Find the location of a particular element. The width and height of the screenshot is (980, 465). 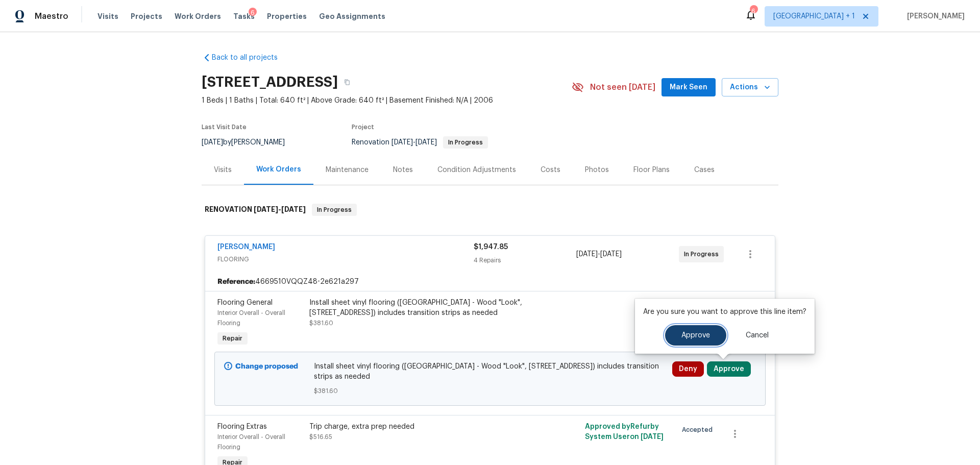

a: Back to all projects is located at coordinates (251, 58).